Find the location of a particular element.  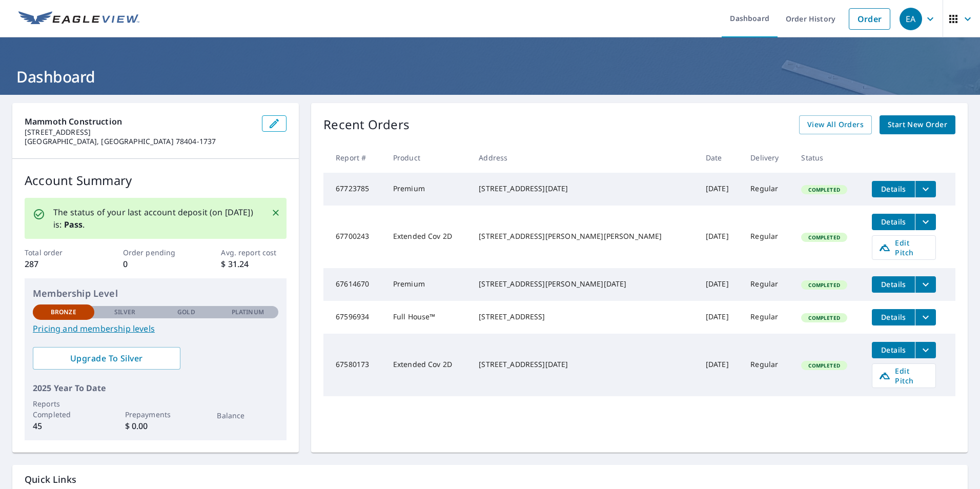

span: Upgrade To Silver is located at coordinates (107, 358).